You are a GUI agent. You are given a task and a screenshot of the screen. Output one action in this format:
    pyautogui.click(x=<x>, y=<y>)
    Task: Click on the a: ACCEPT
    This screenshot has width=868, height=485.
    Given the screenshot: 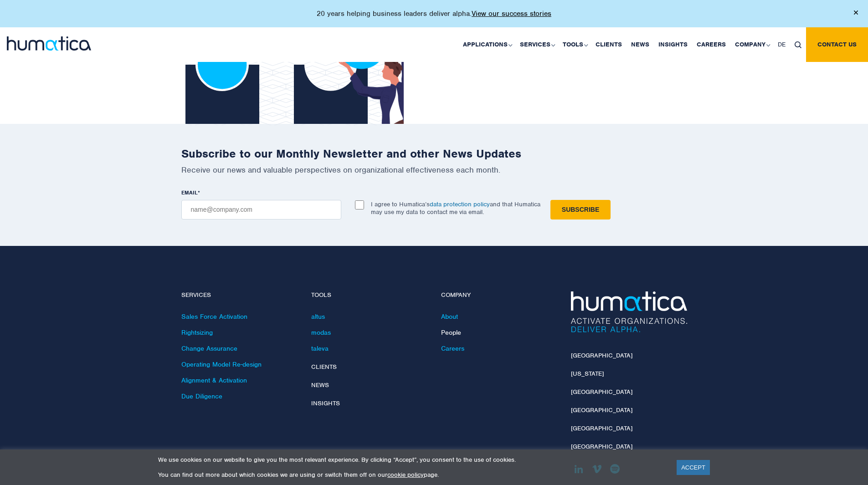 What is the action you would take?
    pyautogui.click(x=693, y=467)
    